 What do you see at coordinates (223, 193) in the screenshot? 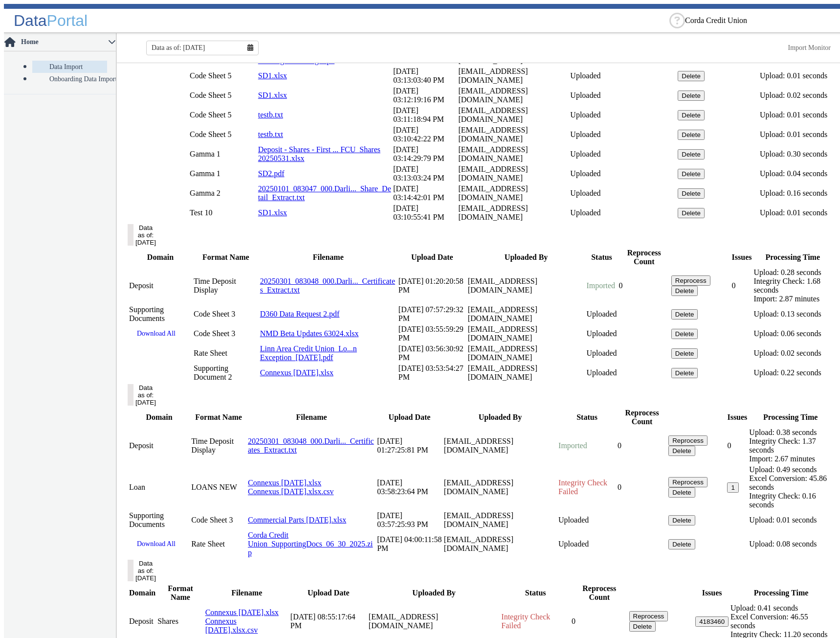
I see `td: Gamma 2` at bounding box center [223, 193].